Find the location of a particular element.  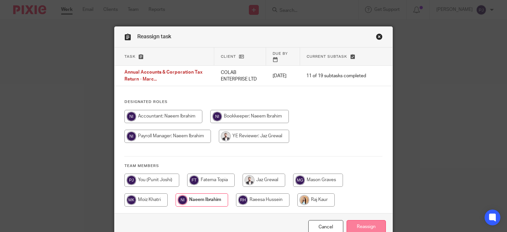

span: Client is located at coordinates (228, 56).